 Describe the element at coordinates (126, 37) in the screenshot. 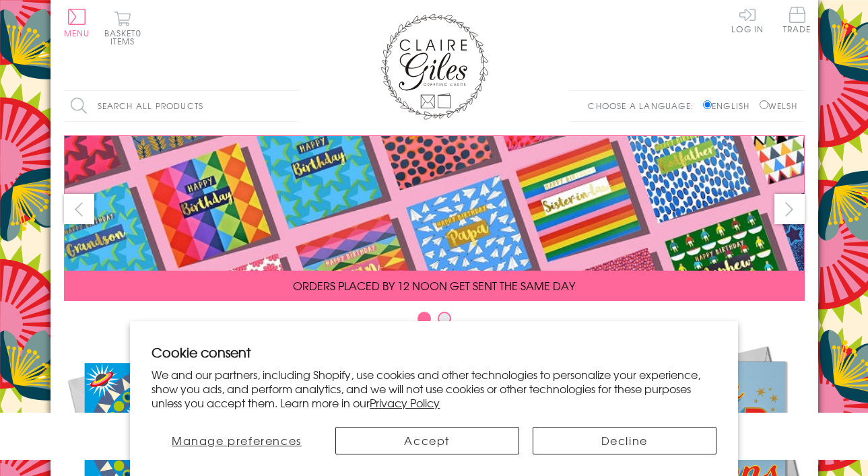

I see `span: 0 items` at that location.